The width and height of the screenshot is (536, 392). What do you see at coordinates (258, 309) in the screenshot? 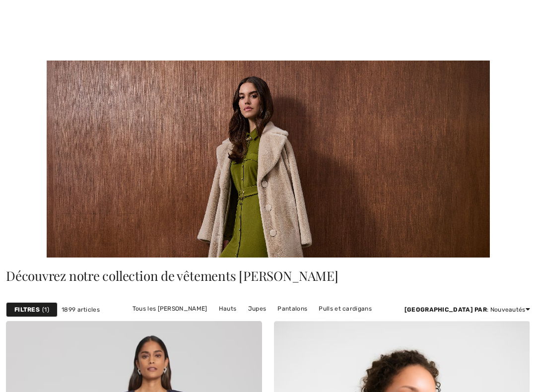
I see `a: Jupes` at bounding box center [258, 309].